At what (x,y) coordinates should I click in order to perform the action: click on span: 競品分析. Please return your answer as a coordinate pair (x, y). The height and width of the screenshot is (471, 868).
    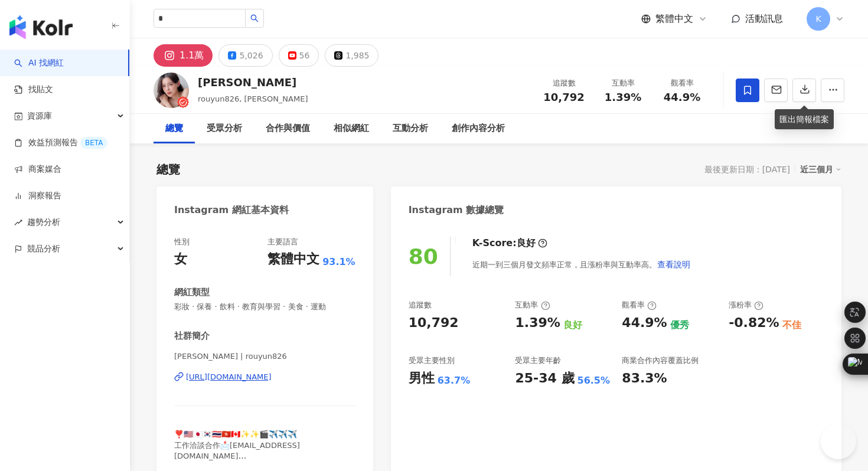
    Looking at the image, I should click on (44, 249).